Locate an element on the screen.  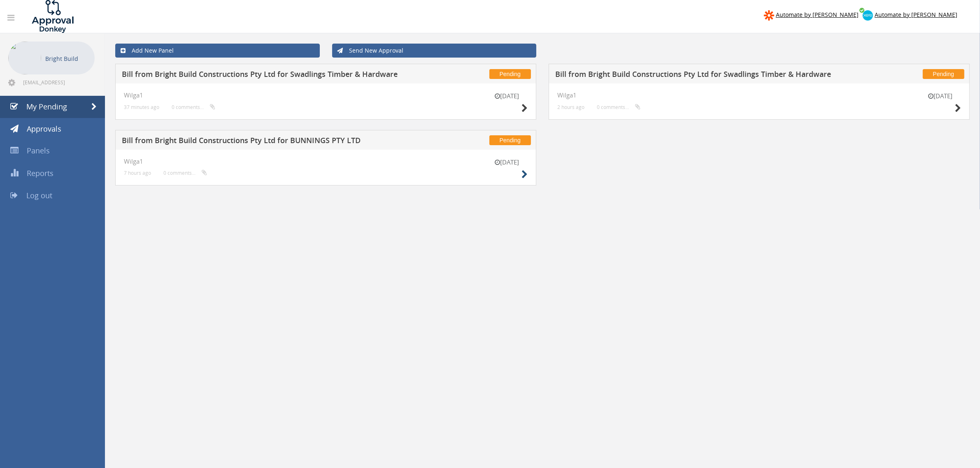
p: Bright Build is located at coordinates (68, 59).